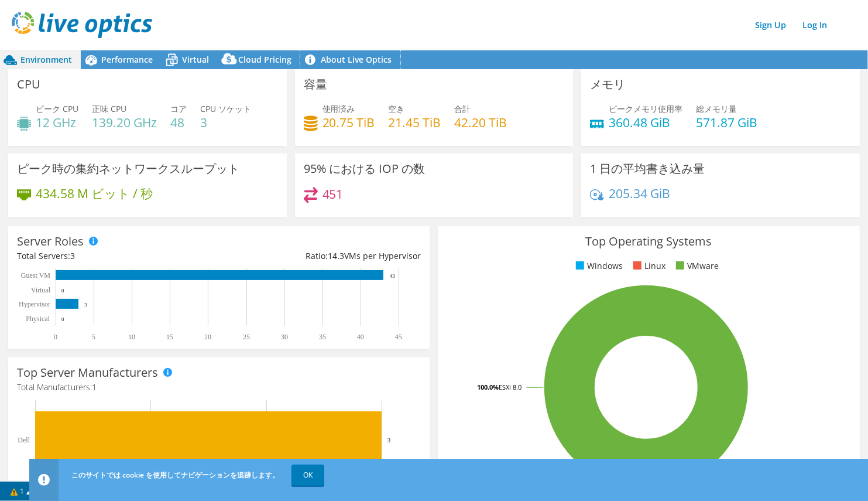  Describe the element at coordinates (94, 336) in the screenshot. I see `text: 5` at that location.